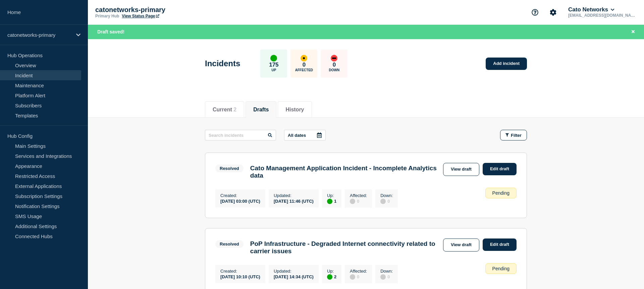  Describe the element at coordinates (534, 13) in the screenshot. I see `button: Support` at that location.